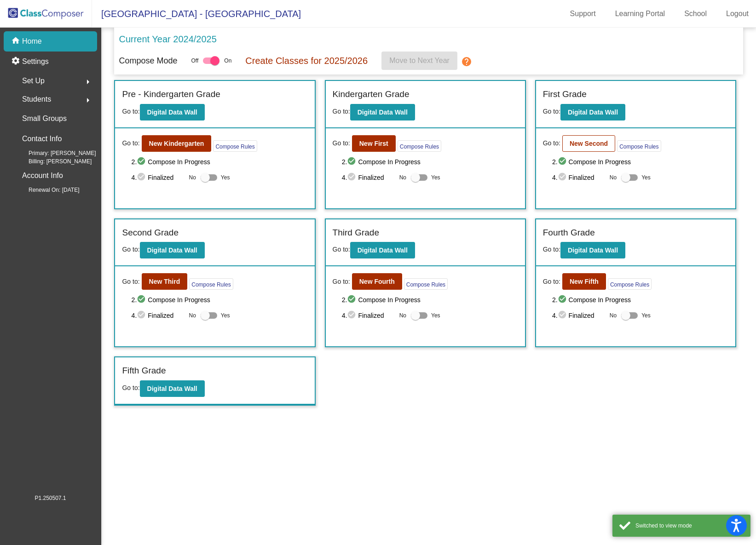 This screenshot has height=545, width=756. What do you see at coordinates (148, 61) in the screenshot?
I see `p: Compose Mode` at bounding box center [148, 61].